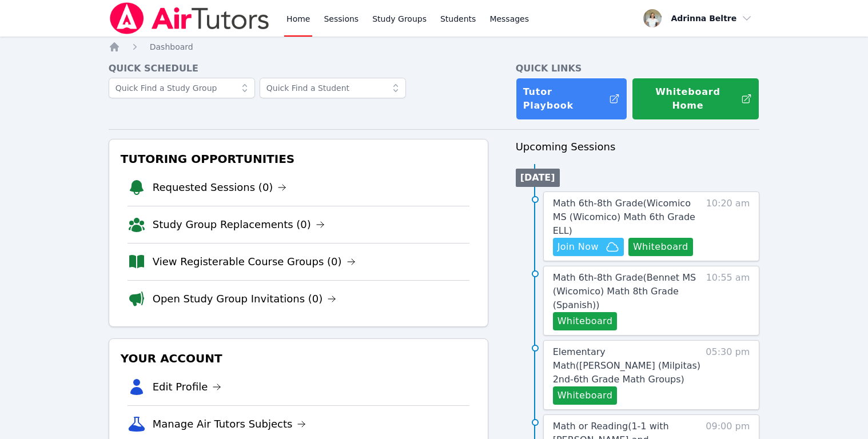  What do you see at coordinates (625, 291) in the screenshot?
I see `span: Math 6th-8th Grade ( Bennet MS (Wicomico) Math 8th Grade (Spanish) )` at bounding box center [625, 291].